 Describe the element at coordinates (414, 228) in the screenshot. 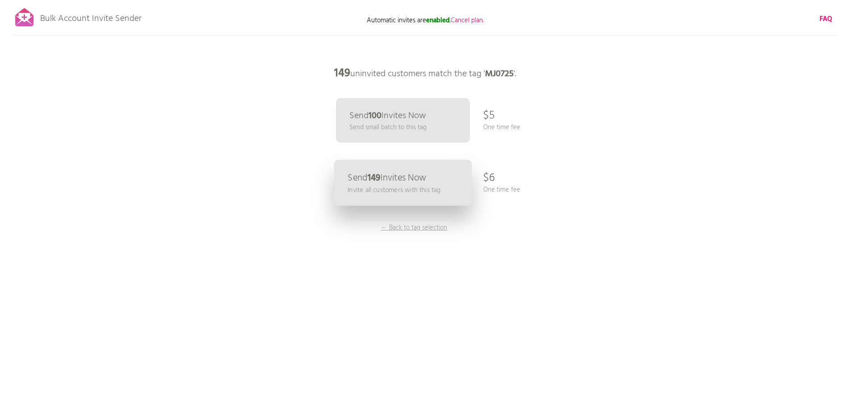

I see `p: ← Back to tag selection` at that location.